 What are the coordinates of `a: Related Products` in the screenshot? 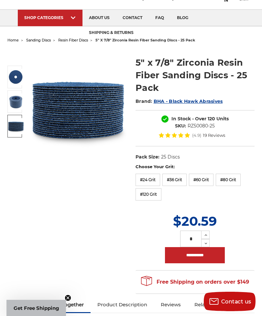 It's located at (216, 305).